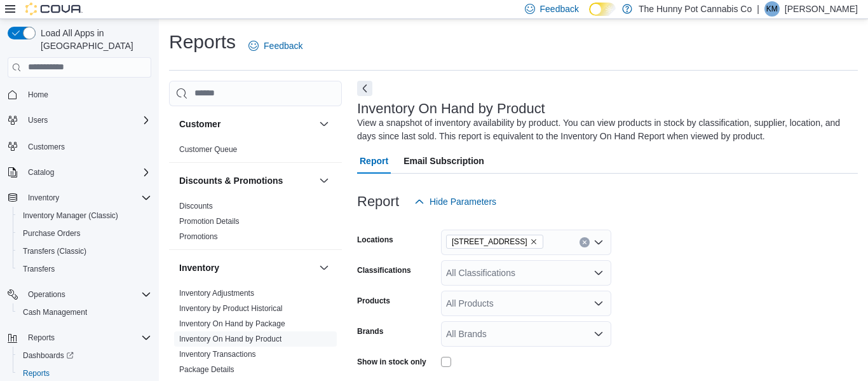 Image resolution: width=868 pixels, height=381 pixels. I want to click on label: Products, so click(374, 300).